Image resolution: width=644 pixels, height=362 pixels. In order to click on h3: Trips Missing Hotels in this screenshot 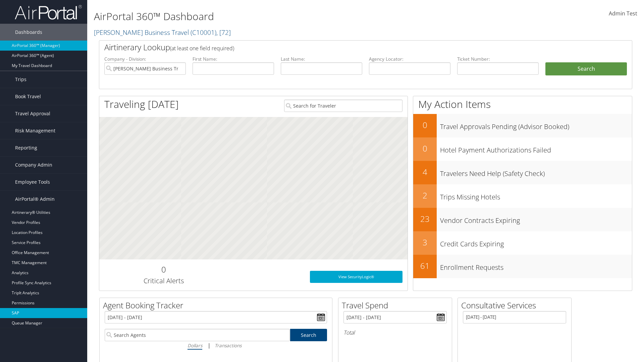, I will do `click(536, 195)`.